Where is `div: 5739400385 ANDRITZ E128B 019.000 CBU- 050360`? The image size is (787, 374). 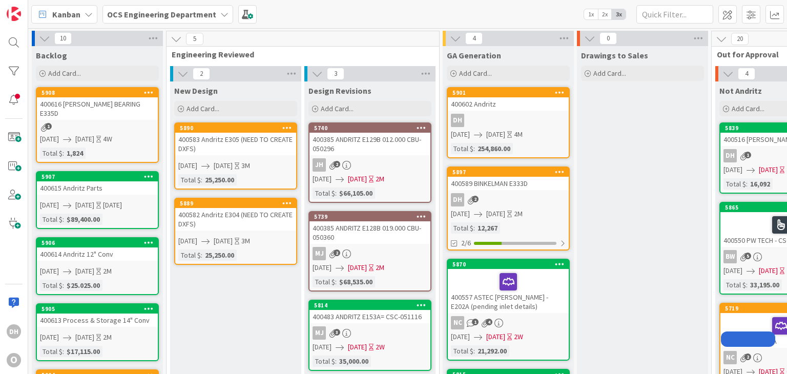 div: 5739400385 ANDRITZ E128B 019.000 CBU- 050360 is located at coordinates (370, 228).